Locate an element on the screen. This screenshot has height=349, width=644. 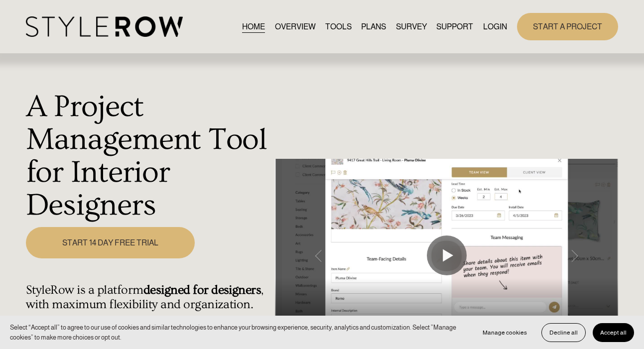
a: HOME is located at coordinates (254, 27).